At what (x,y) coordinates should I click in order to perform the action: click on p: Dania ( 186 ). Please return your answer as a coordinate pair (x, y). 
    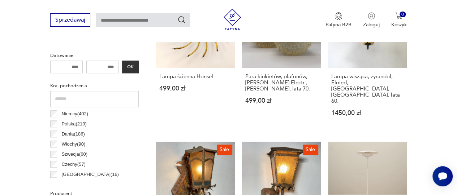
    Looking at the image, I should click on (73, 134).